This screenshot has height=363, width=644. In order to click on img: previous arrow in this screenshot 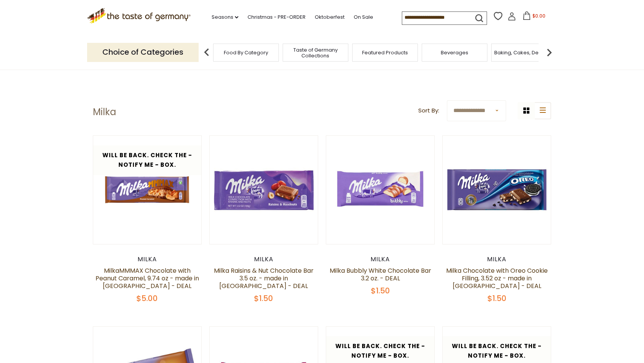, I will do `click(207, 53)`.